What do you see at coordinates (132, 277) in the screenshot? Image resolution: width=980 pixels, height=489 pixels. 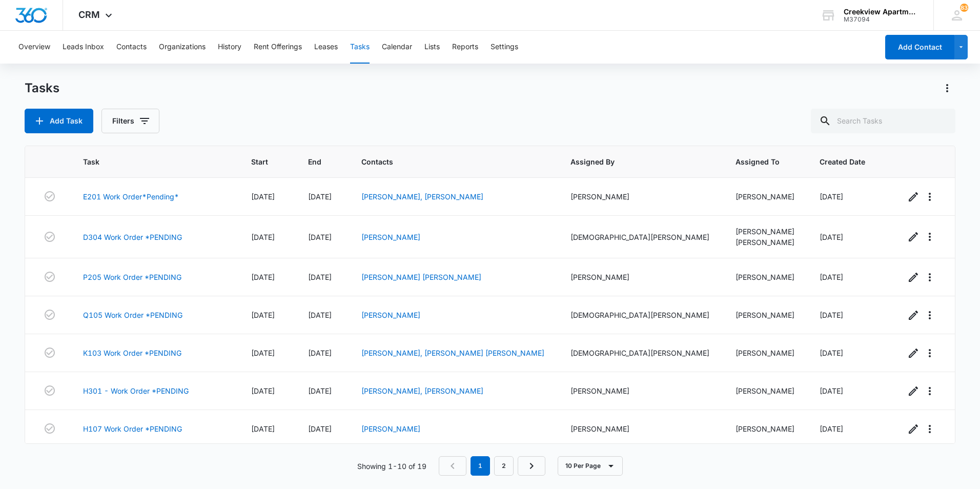 I see `a: P205 Work Order *PENDING` at bounding box center [132, 277].